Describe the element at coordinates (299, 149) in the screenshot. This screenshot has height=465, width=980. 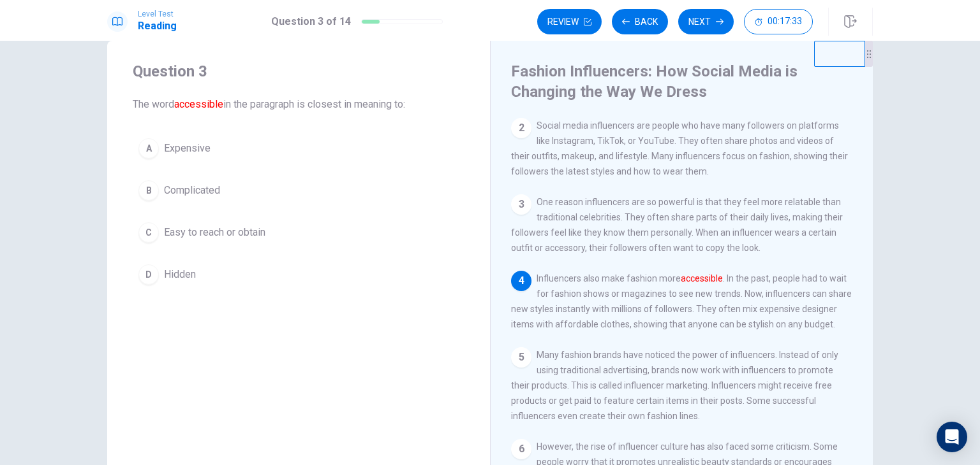
I see `button: AExpensive` at that location.